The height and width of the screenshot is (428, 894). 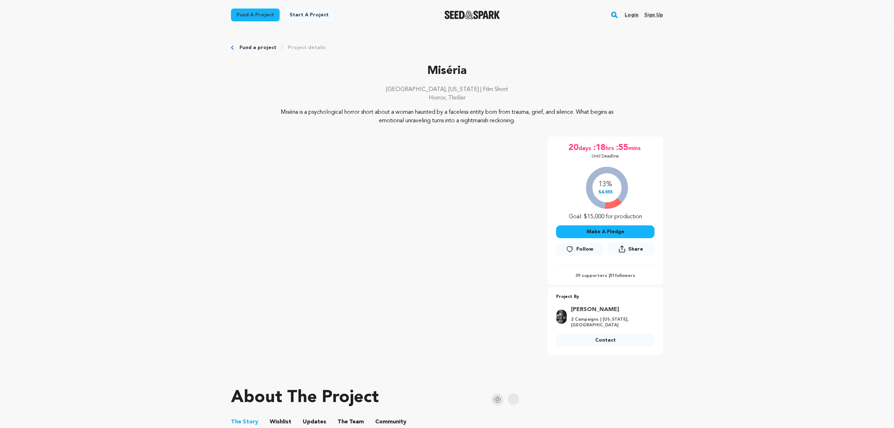 What do you see at coordinates (307, 48) in the screenshot?
I see `a: Project details` at bounding box center [307, 48].